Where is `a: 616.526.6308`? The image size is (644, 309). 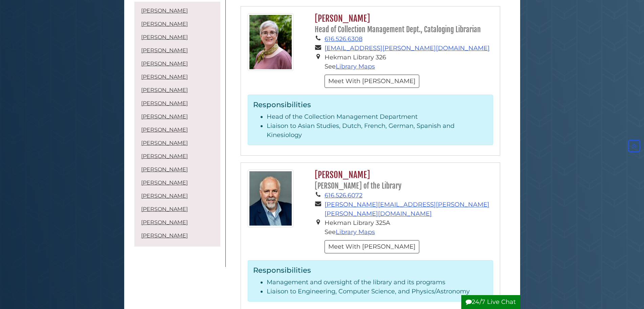
a: 616.526.6308 is located at coordinates (344, 39).